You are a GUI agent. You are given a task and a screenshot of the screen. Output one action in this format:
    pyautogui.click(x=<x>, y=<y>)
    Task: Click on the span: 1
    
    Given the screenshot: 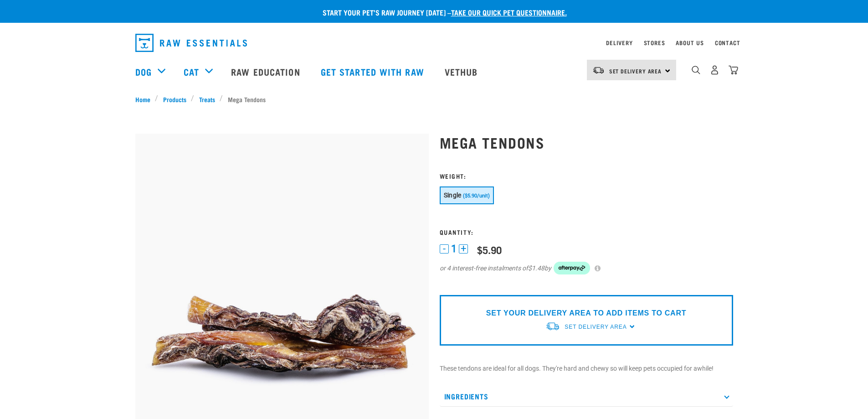 What is the action you would take?
    pyautogui.click(x=454, y=248)
    